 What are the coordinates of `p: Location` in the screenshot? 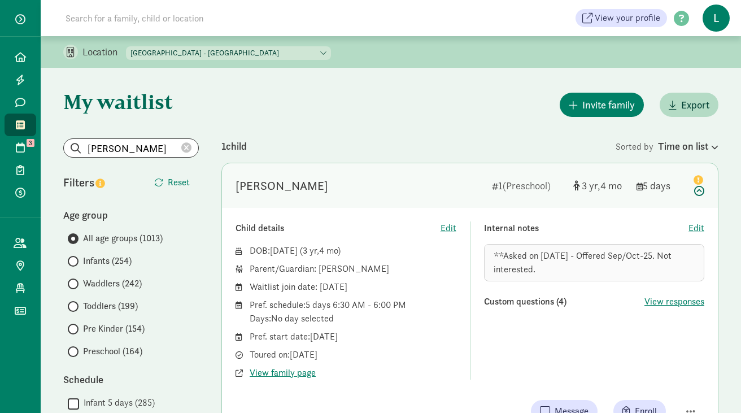 It's located at (104, 52).